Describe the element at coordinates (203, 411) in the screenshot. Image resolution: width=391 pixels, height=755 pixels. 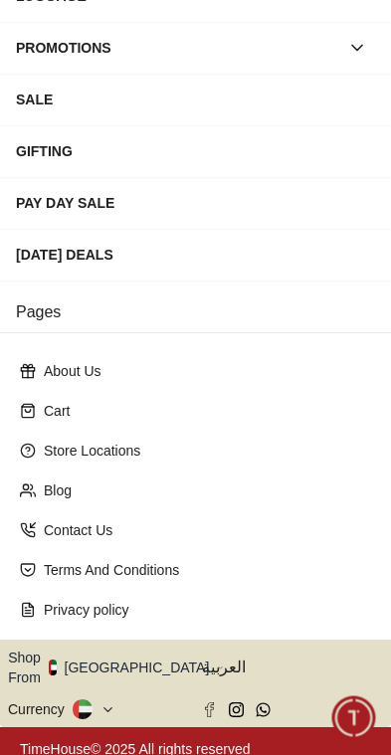
I see `p: Cart` at that location.